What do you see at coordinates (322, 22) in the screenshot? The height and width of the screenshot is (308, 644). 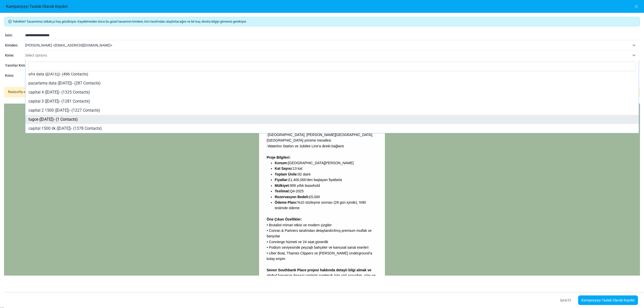 I see `div: Tebrikler! Tasarımınız oldukça hoş gözüküyor. Kaydetmeden önce bu güzel tasarımın kimlere, kim ta...` at bounding box center [322, 22].